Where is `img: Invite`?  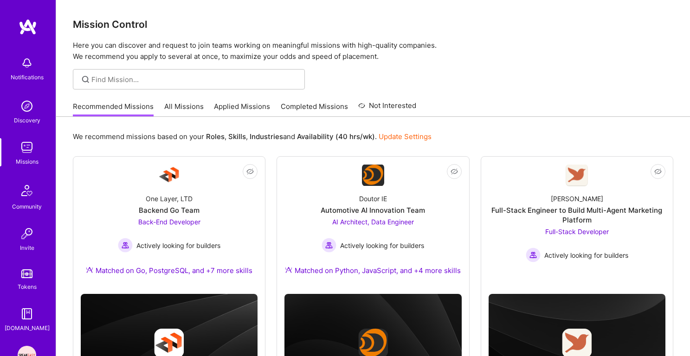
img: Invite is located at coordinates (27, 234).